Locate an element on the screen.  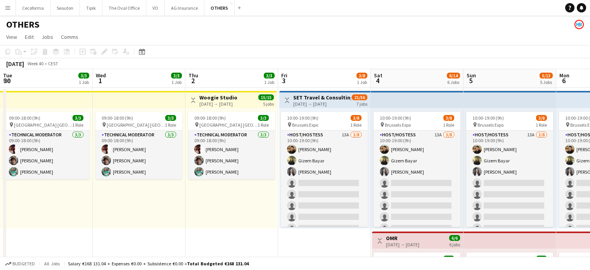
a: View is located at coordinates (12, 37).